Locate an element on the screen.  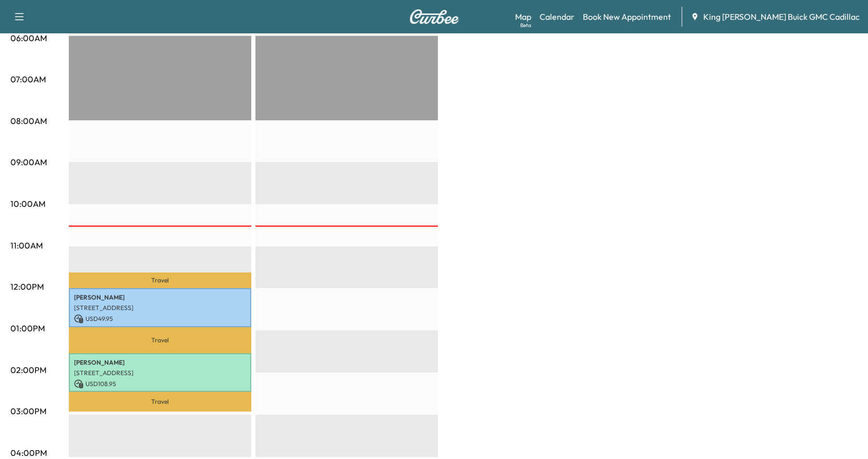
p: 04:00PM is located at coordinates (29, 453).